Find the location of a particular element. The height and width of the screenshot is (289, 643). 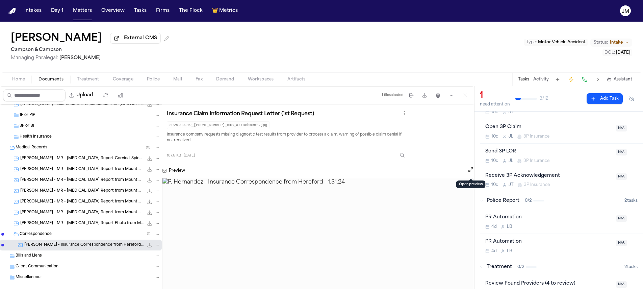

div: Open preview is located at coordinates (471, 184).